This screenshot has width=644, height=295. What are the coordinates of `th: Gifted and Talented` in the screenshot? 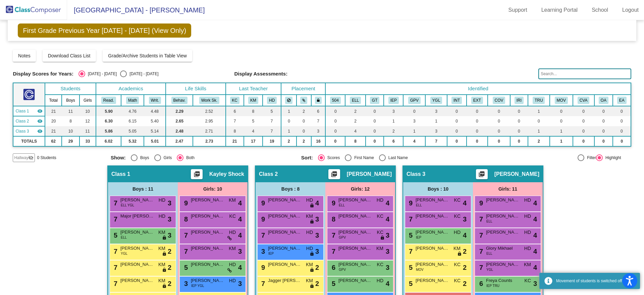 It's located at (374, 100).